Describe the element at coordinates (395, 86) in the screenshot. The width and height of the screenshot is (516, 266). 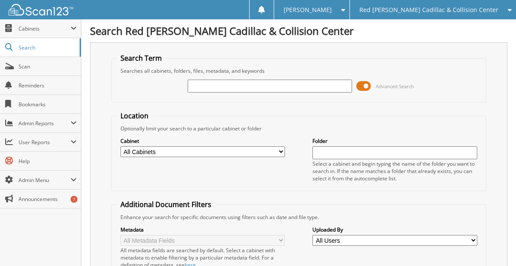
I see `span: Advanced Search` at that location.